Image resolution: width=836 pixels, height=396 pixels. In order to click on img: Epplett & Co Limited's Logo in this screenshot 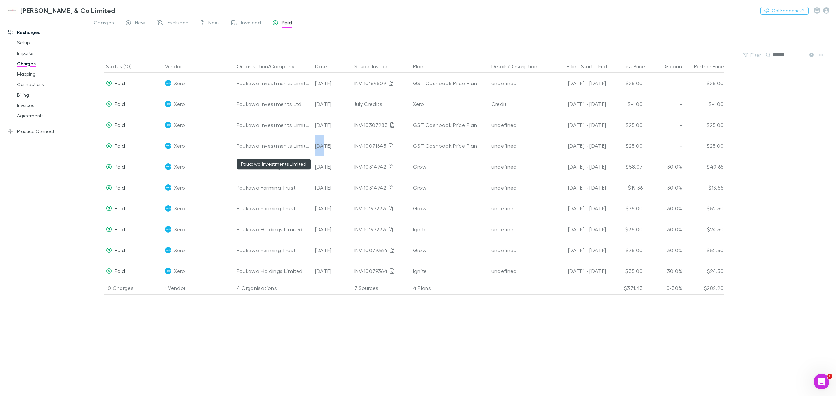, I will do `click(12, 10)`.